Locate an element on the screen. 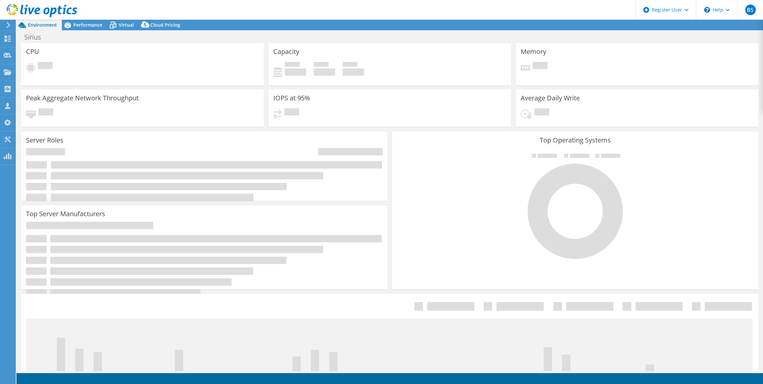 The height and width of the screenshot is (384, 763). h3: Capacity is located at coordinates (286, 52).